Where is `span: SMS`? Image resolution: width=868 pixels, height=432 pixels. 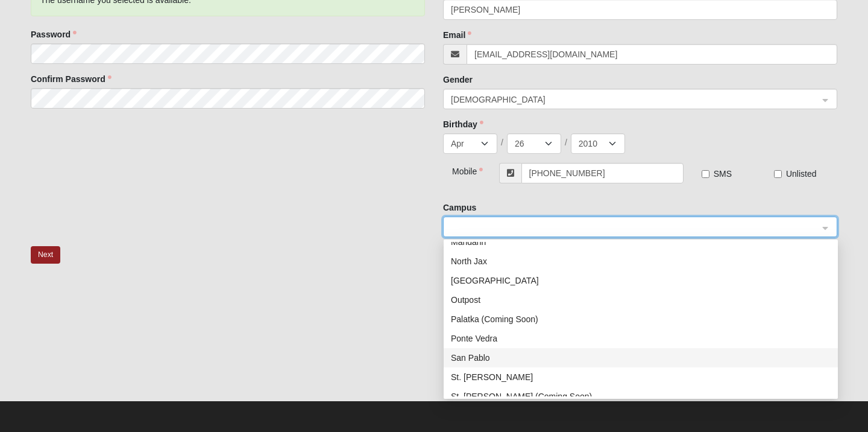 span: SMS is located at coordinates (723, 174).